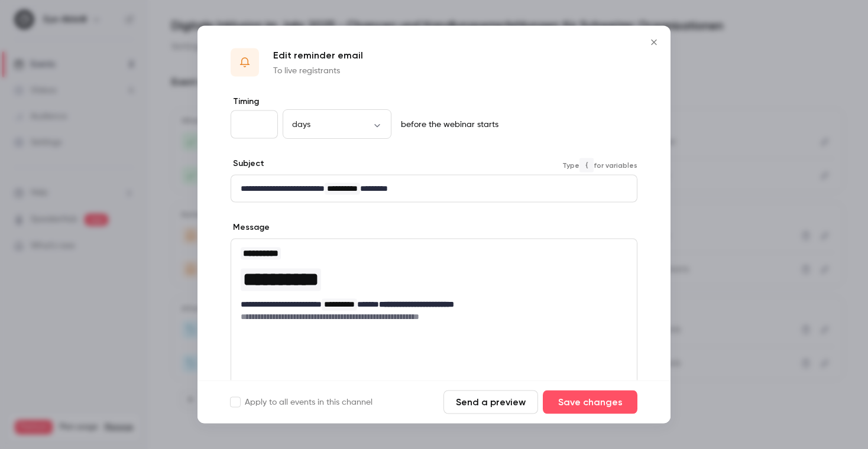 This screenshot has width=868, height=449. I want to click on p: before the webinar starts, so click(447, 124).